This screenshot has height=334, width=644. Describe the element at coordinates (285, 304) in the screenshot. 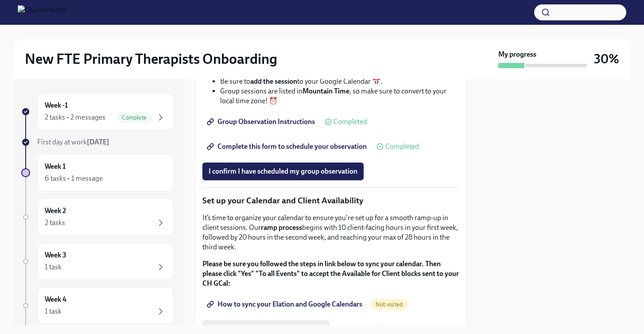

I see `span: How to sync your Elation and Google Calendars` at that location.